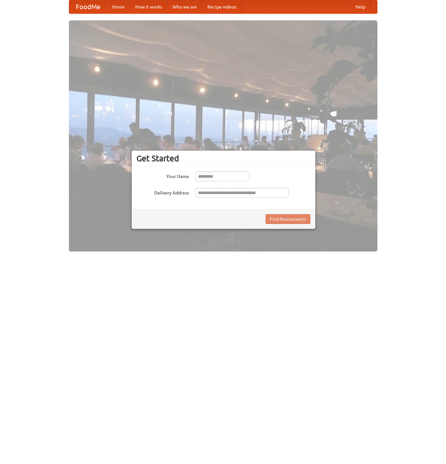  Describe the element at coordinates (288, 219) in the screenshot. I see `button: Find Restaurants!` at that location.